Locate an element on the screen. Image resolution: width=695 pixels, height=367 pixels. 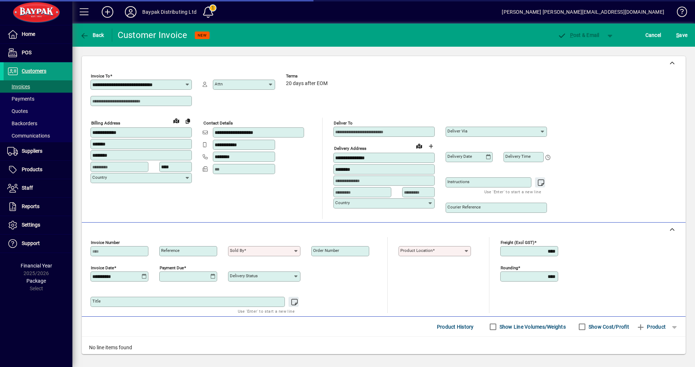
a: Reports is located at coordinates (38, 207).